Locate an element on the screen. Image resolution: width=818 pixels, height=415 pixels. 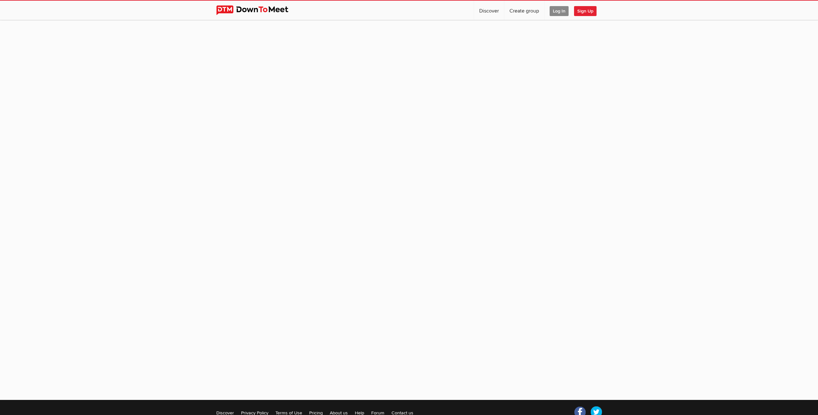
a: Log In is located at coordinates (559, 10).